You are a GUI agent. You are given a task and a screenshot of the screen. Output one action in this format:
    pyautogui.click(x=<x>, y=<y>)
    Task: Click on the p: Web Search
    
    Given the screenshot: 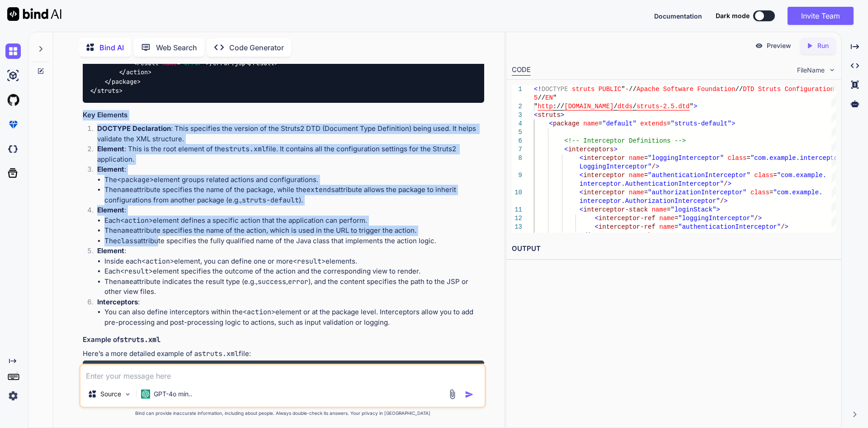 What is the action you would take?
    pyautogui.click(x=177, y=48)
    